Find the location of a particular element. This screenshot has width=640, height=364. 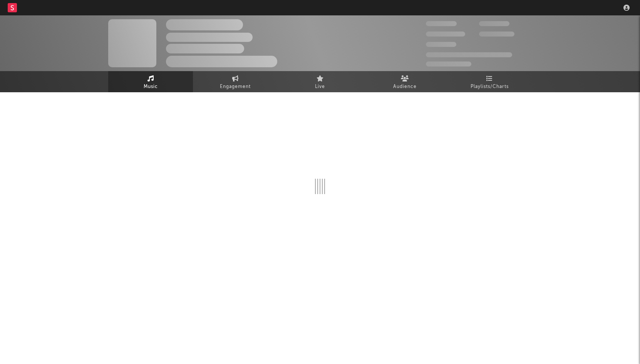

span: Playlists/Charts is located at coordinates (489, 87).